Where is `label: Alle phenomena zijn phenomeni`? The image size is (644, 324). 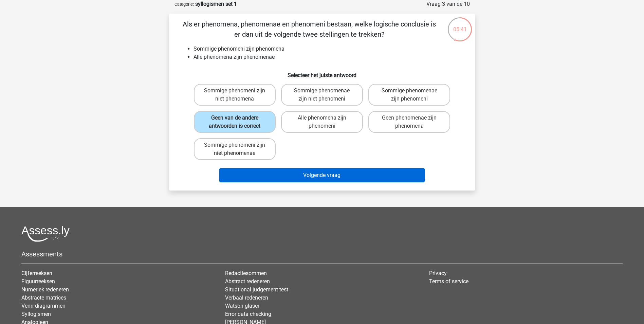 label: Alle phenomena zijn phenomeni is located at coordinates (322, 122).